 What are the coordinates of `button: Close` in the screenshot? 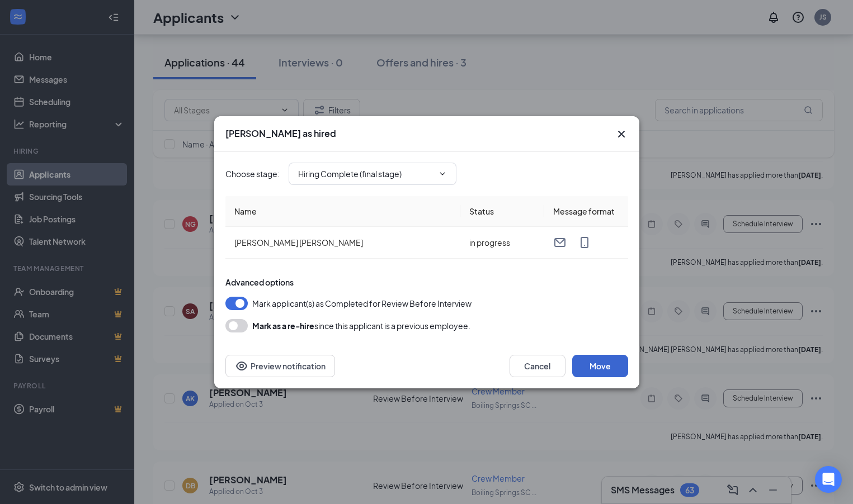 It's located at (621, 134).